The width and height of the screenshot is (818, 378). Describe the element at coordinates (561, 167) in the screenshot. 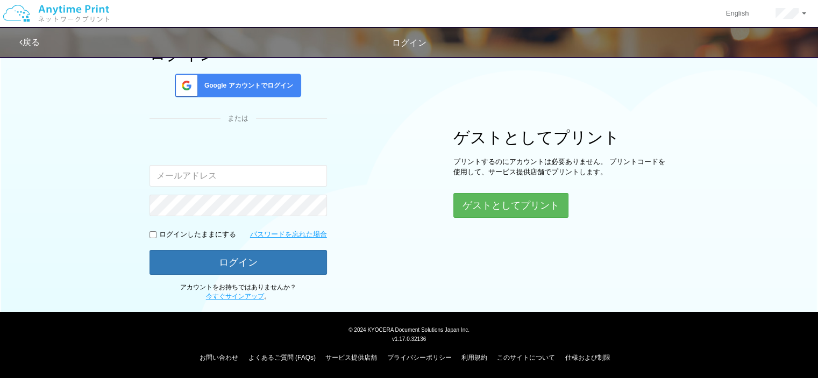

I see `p: プリントするのにアカウントは必要ありません。 プリントコードを使用して、サービス提供店舗でプリントします。` at that location.